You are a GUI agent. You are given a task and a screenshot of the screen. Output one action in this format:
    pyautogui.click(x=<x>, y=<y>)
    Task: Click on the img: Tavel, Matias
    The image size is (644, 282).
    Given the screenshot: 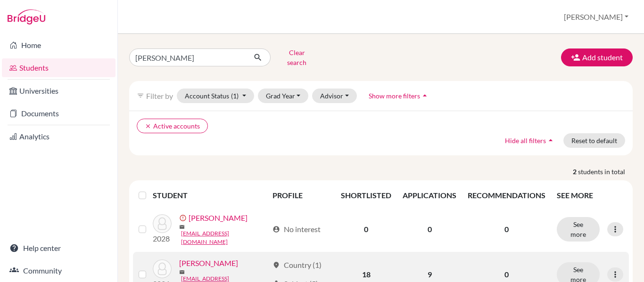 What is the action you would take?
    pyautogui.click(x=162, y=224)
    